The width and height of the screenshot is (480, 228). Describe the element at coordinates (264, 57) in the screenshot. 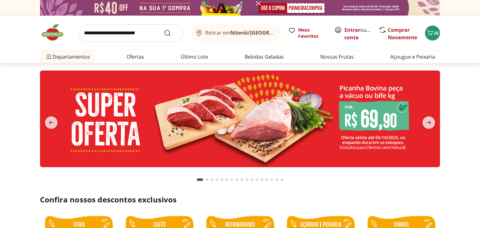

I see `a: Bebidas Geladas` at that location.